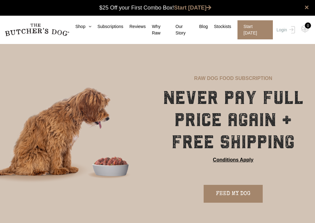  I want to click on div: 0, so click(308, 26).